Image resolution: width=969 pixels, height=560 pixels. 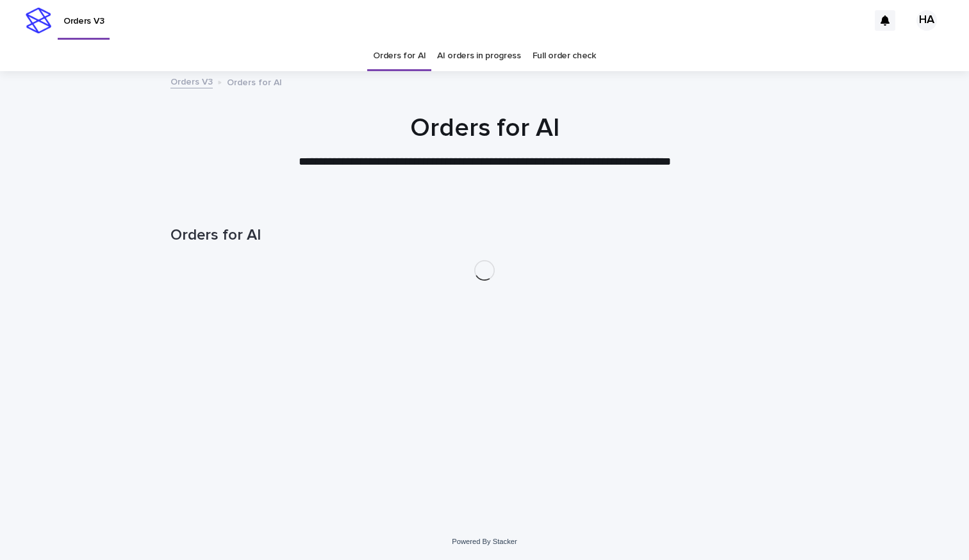 I want to click on a: Powered By Stacker, so click(x=484, y=541).